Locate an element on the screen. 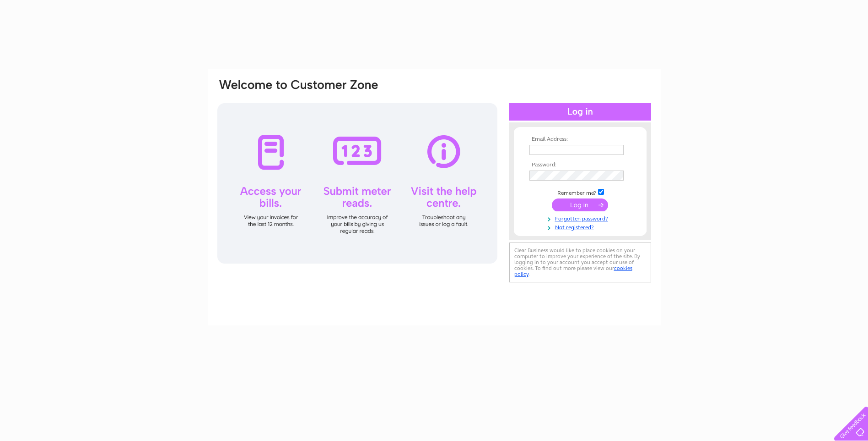 The image size is (868, 441). th: Password: is located at coordinates (580, 165).